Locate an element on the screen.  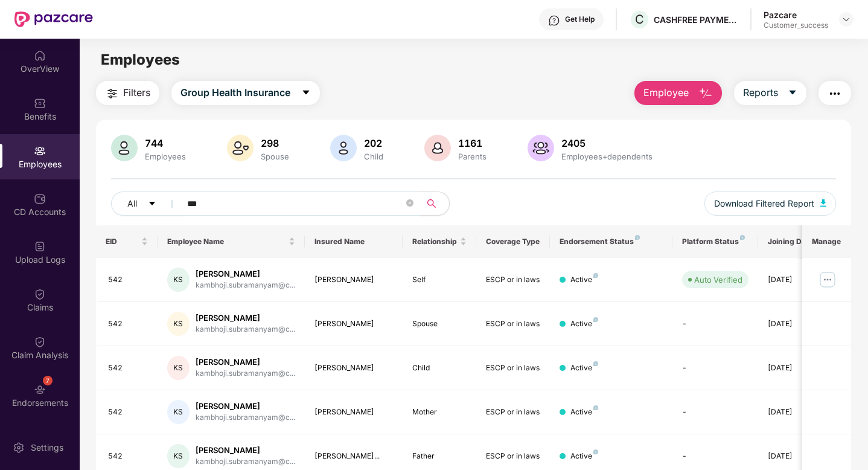
div: Settings is located at coordinates (47, 448).